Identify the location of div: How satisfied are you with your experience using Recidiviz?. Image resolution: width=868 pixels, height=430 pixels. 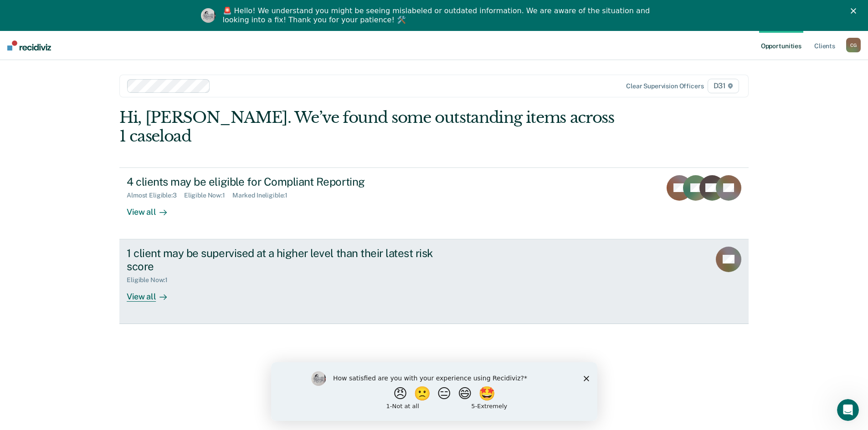
(167, 16).